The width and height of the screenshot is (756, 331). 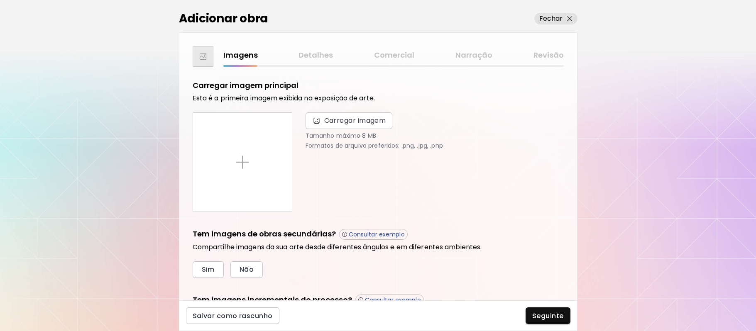 I want to click on h5: Carregar imagem principal, so click(x=245, y=86).